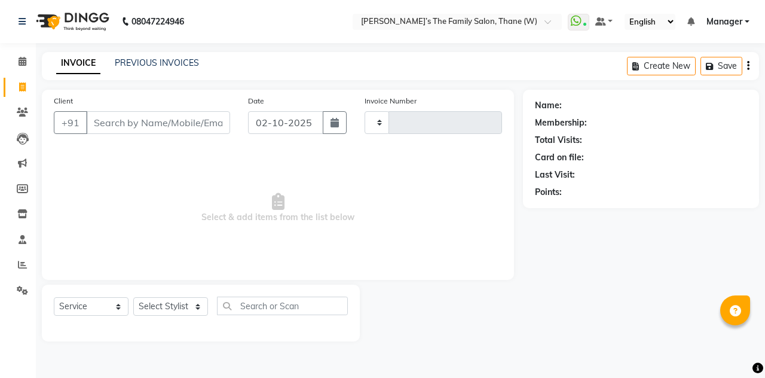  I want to click on div: Last Visit:, so click(555, 175).